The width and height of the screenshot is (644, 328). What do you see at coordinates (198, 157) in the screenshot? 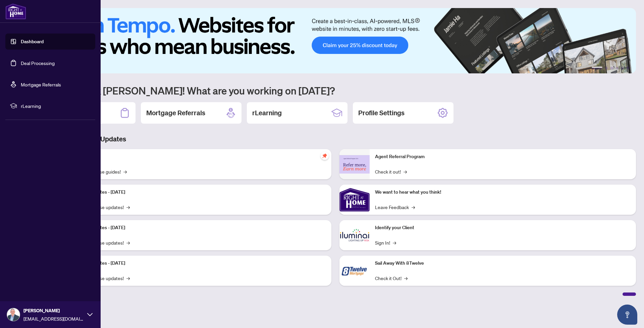
I see `p: Self-Help` at bounding box center [198, 157].